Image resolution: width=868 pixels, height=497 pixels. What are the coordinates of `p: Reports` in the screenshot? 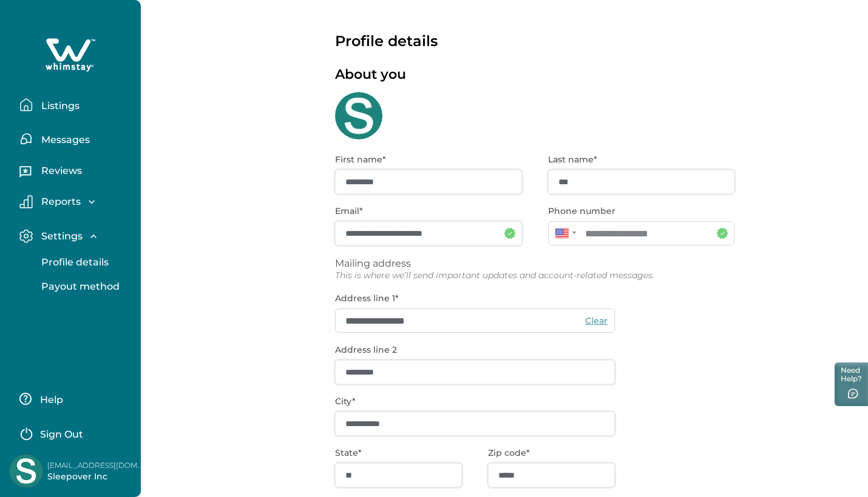 It's located at (59, 202).